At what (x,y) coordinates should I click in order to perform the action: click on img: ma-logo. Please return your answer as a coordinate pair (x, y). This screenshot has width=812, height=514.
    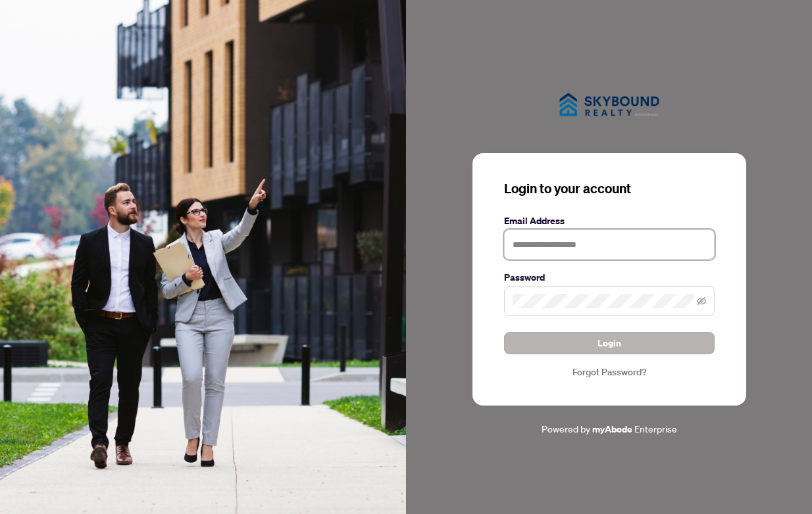
    Looking at the image, I should click on (609, 105).